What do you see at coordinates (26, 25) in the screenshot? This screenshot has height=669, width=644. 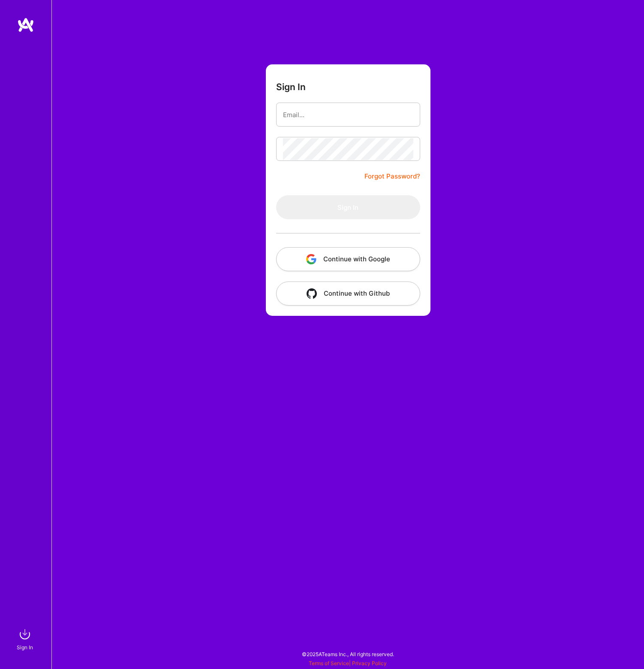 I see `img: logo` at bounding box center [26, 25].